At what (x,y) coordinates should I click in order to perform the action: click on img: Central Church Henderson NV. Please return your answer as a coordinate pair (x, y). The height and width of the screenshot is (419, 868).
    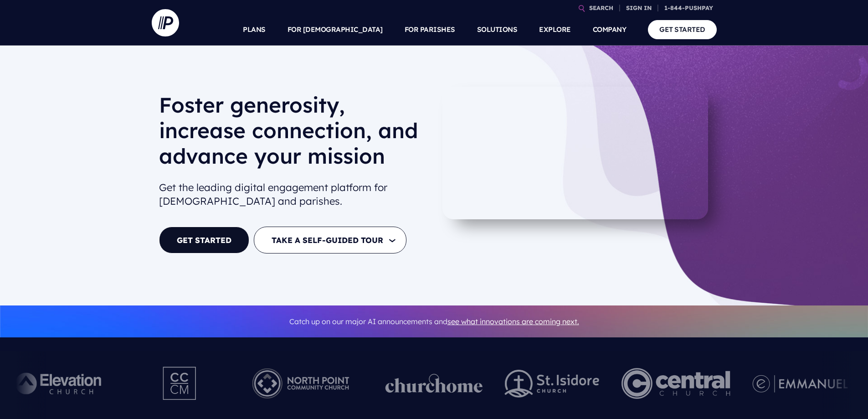
    Looking at the image, I should click on (676, 383).